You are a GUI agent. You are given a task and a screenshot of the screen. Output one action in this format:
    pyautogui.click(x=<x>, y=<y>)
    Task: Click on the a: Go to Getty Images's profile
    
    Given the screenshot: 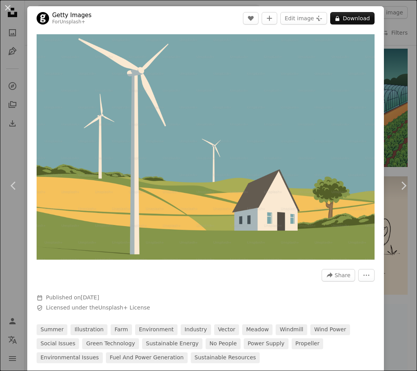 What is the action you would take?
    pyautogui.click(x=43, y=18)
    